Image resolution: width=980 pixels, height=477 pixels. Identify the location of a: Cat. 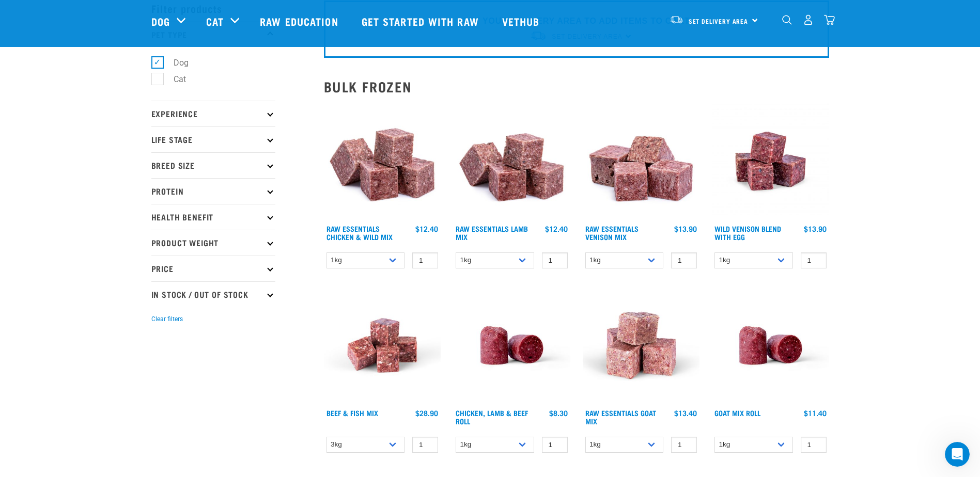
(215, 21).